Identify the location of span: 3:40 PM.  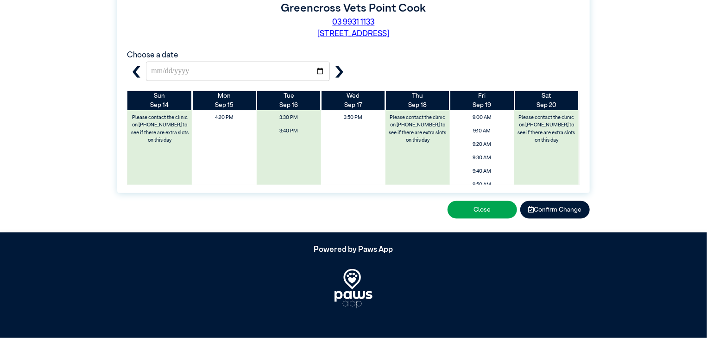
(288, 131).